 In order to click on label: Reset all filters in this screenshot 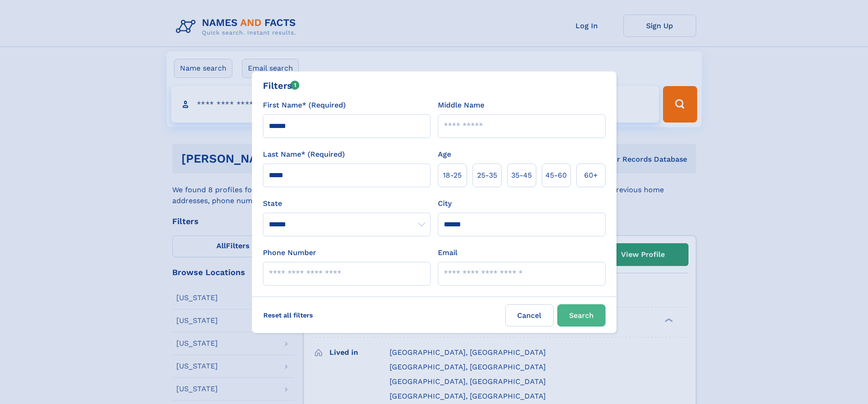, I will do `click(288, 316)`.